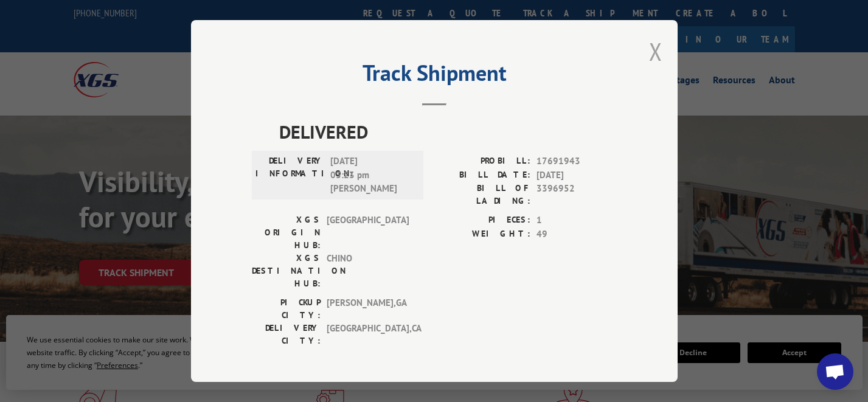 The image size is (868, 402). What do you see at coordinates (483, 161) in the screenshot?
I see `label: PROBILL:` at bounding box center [483, 161].